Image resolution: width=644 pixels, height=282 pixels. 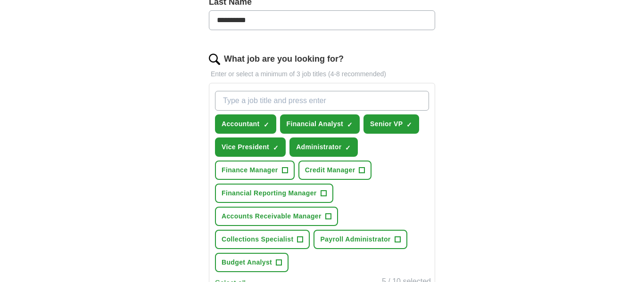 I want to click on input: Type a job title and press enter, so click(x=322, y=101).